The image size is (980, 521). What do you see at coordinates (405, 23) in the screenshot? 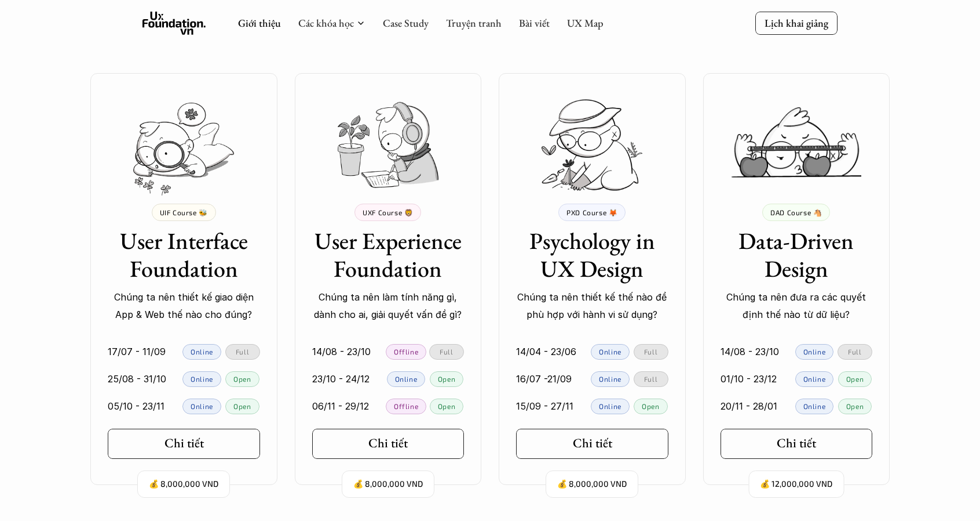
I see `a: Case Study` at bounding box center [405, 23].